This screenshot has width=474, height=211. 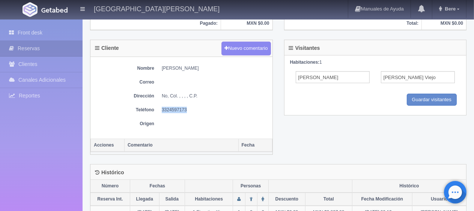 I want to click on th: Pagado:, so click(x=155, y=23).